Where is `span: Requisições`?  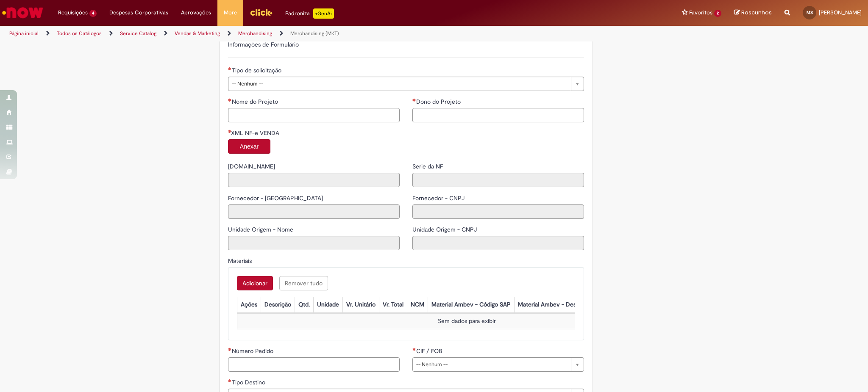
span: Requisições is located at coordinates (73, 13).